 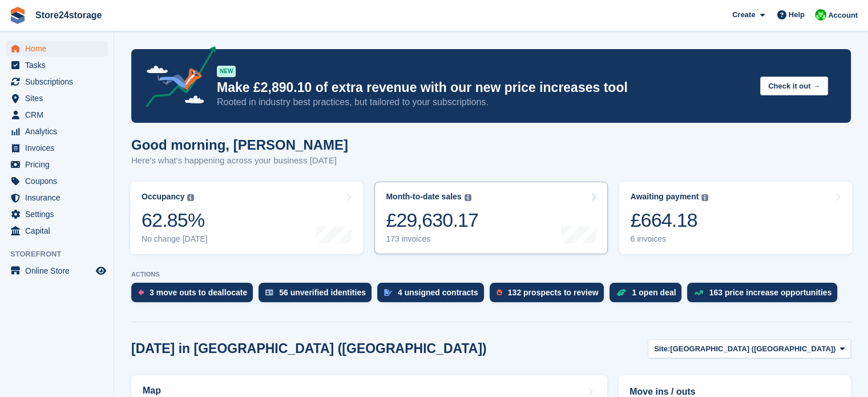 I want to click on span: Home, so click(x=60, y=48).